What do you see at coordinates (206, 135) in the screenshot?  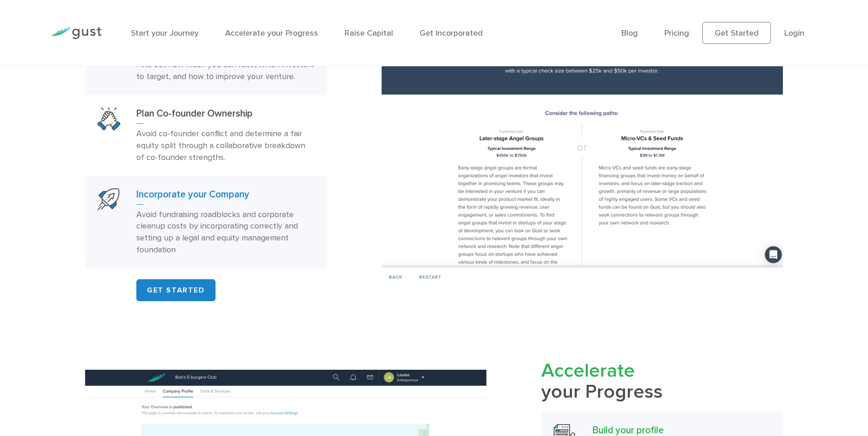 I see `a: Plan Co Founder OwnershipPlan Co-founder OwnershipAvoid co-founder conflict and determine a fair ...` at bounding box center [206, 135].